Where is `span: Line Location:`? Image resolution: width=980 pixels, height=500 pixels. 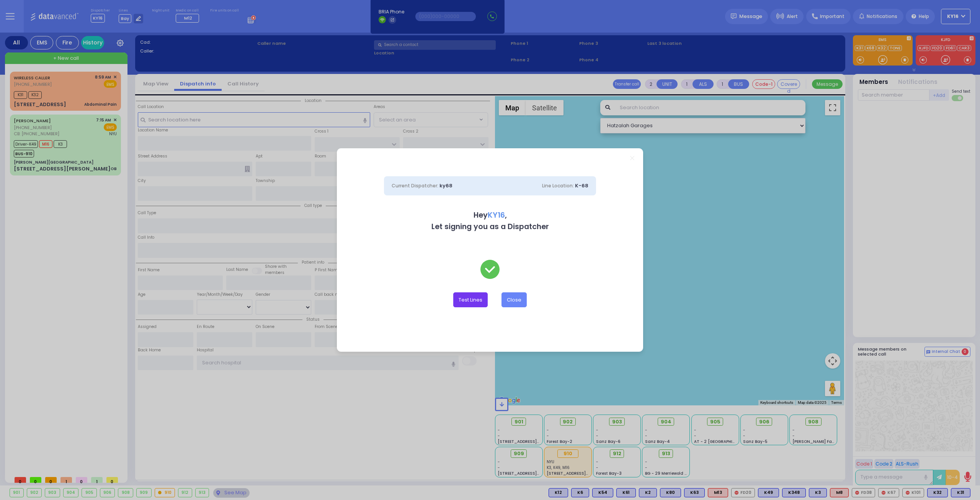 span: Line Location: is located at coordinates (557, 185).